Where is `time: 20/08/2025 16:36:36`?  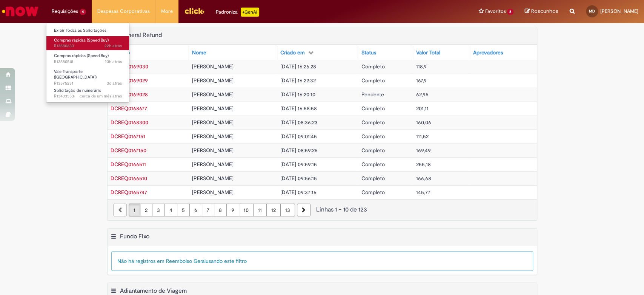 time: 20/08/2025 16:36:36 is located at coordinates (101, 95).